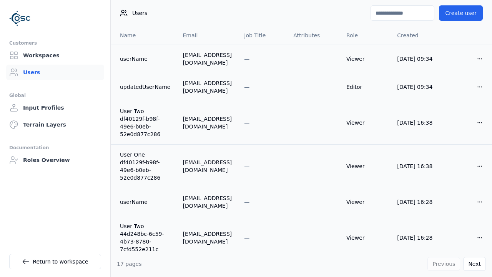  Describe the element at coordinates (55, 148) in the screenshot. I see `div: Documentation` at that location.